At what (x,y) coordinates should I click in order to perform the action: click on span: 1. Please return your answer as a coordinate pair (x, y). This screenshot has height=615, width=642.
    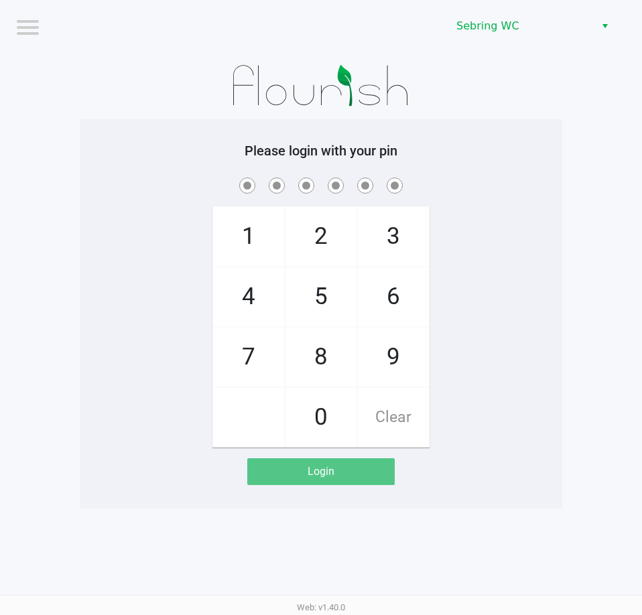
    Looking at the image, I should click on (249, 237).